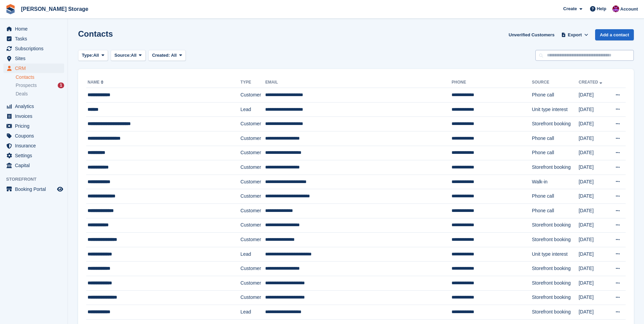  What do you see at coordinates (40, 77) in the screenshot?
I see `a: Contacts` at bounding box center [40, 77].